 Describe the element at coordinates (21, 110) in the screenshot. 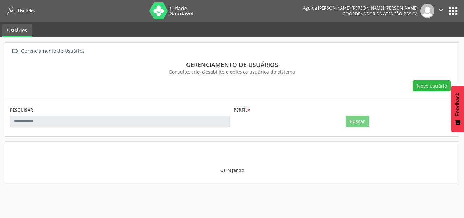

I see `label: PESQUISAR` at that location.